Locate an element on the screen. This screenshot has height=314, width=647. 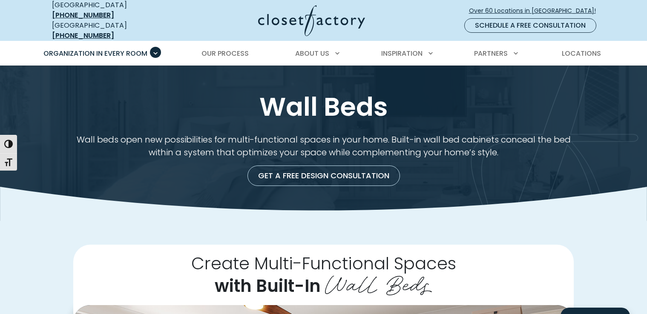
span: with Built-In is located at coordinates (268, 286).